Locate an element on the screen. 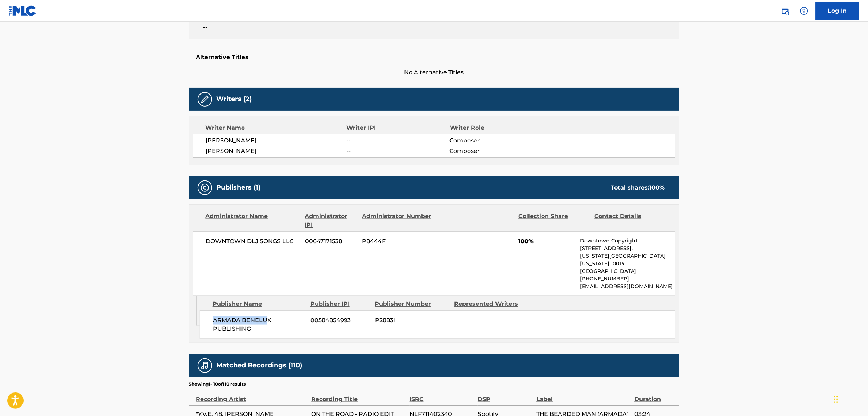 Image resolution: width=868 pixels, height=416 pixels. div: Writer Name is located at coordinates (276, 128).